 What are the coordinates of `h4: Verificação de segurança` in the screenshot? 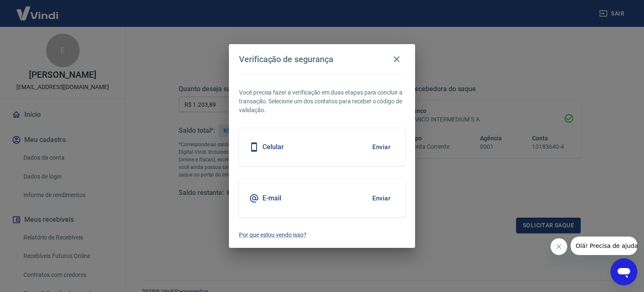 It's located at (286, 59).